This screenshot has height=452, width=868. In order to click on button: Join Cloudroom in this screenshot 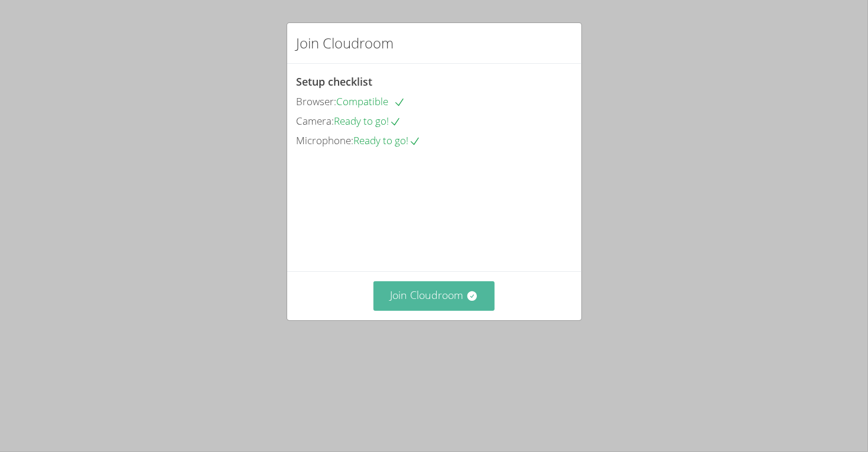, I will do `click(434, 296)`.